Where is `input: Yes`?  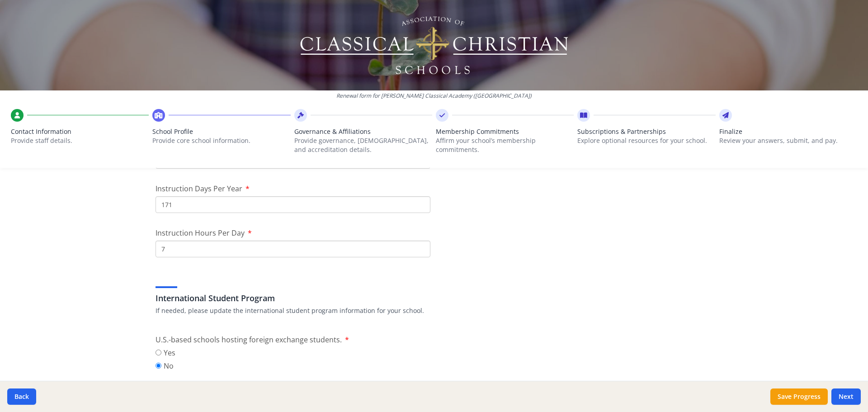
input: Yes is located at coordinates (158, 352).